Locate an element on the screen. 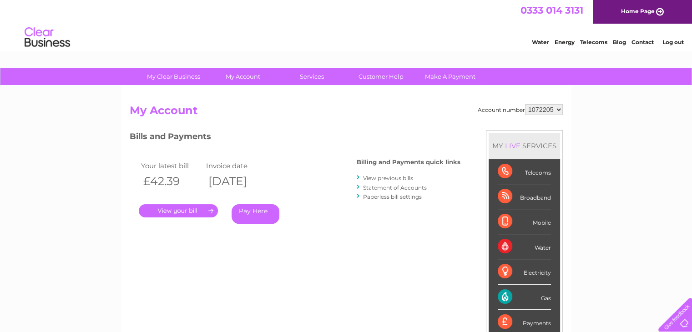 This screenshot has width=692, height=332. a: My Clear Business is located at coordinates (173, 76).